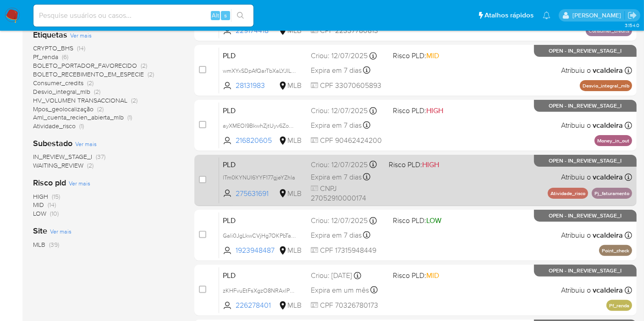 The height and width of the screenshot is (321, 644). Describe the element at coordinates (632, 15) in the screenshot. I see `a: Sair` at that location.